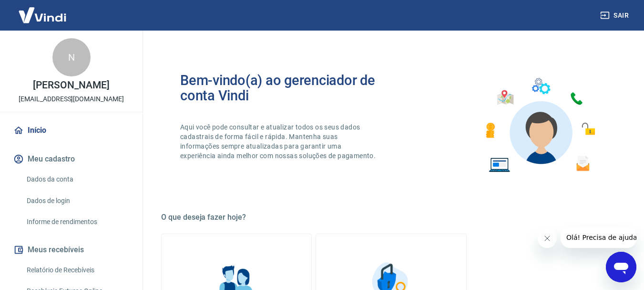 The height and width of the screenshot is (290, 644). I want to click on a: Dados de login, so click(77, 201).